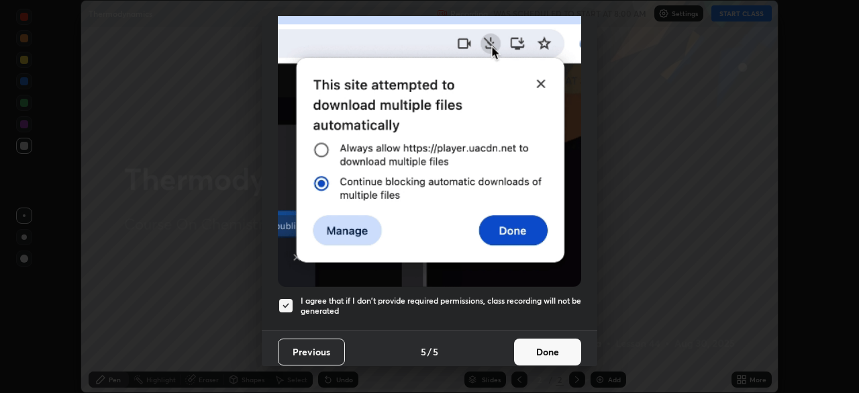 The width and height of the screenshot is (859, 393). Describe the element at coordinates (311, 352) in the screenshot. I see `button: Previous` at that location.